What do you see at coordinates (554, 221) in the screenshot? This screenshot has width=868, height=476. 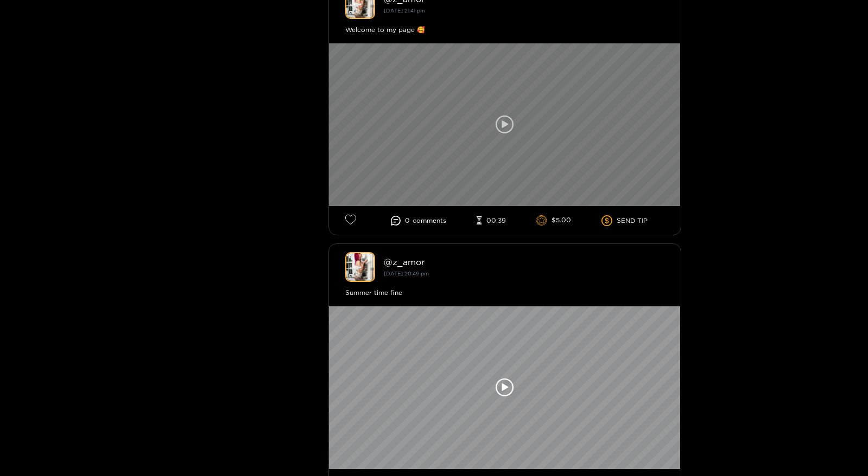 I see `li: $5.00` at bounding box center [554, 221].